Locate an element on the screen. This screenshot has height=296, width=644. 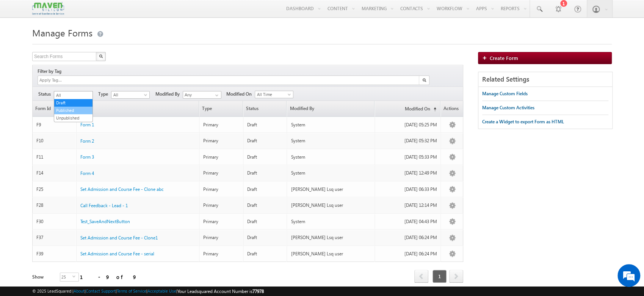
img: d_60004797649_company_0_60004797649 is located at coordinates (22, 45).